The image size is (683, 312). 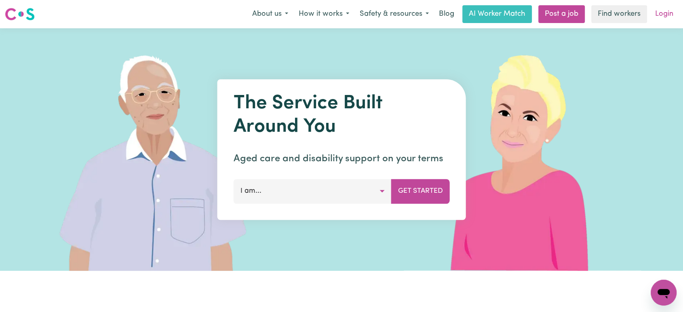 What do you see at coordinates (664, 14) in the screenshot?
I see `a: Login` at bounding box center [664, 14].